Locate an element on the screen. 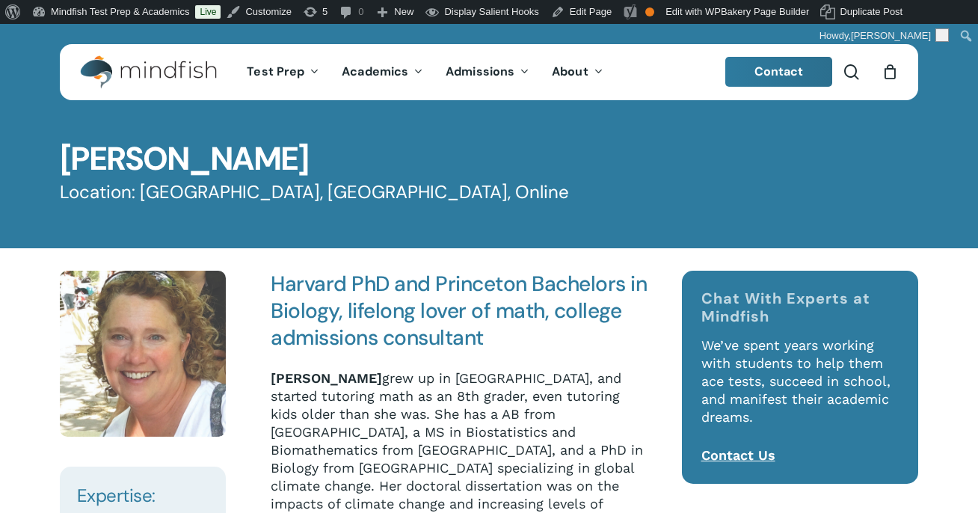 Image resolution: width=978 pixels, height=513 pixels. div: OK is located at coordinates (650, 12).